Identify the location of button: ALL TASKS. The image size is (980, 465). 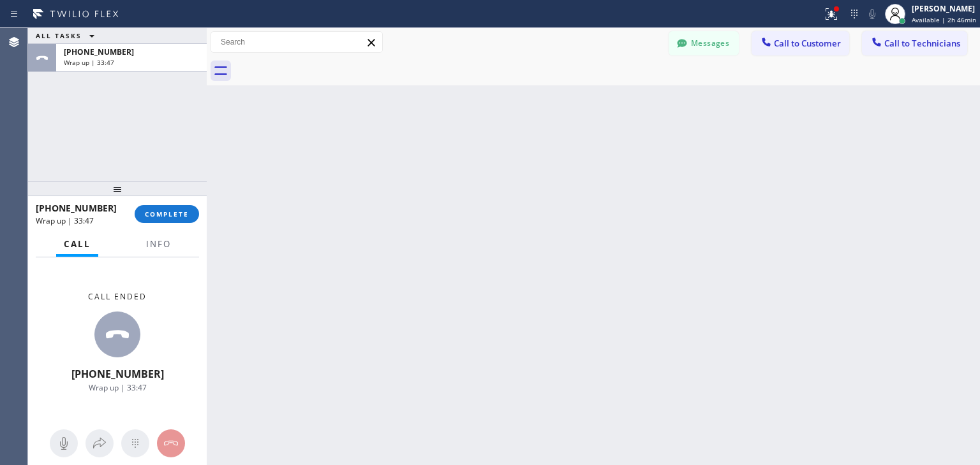
(68, 35).